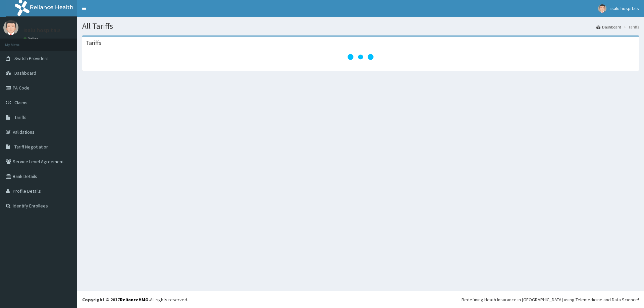  Describe the element at coordinates (32, 147) in the screenshot. I see `span: Tariff Negotiation` at that location.